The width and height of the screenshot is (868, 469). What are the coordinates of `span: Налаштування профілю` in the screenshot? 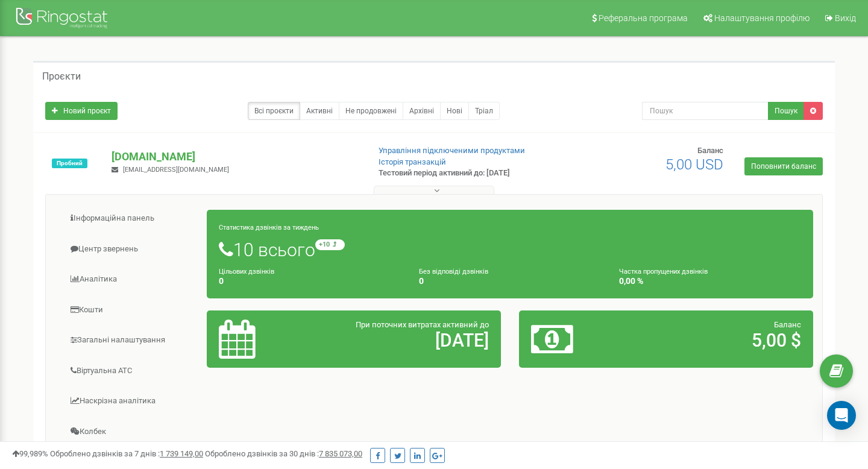 It's located at (762, 18).